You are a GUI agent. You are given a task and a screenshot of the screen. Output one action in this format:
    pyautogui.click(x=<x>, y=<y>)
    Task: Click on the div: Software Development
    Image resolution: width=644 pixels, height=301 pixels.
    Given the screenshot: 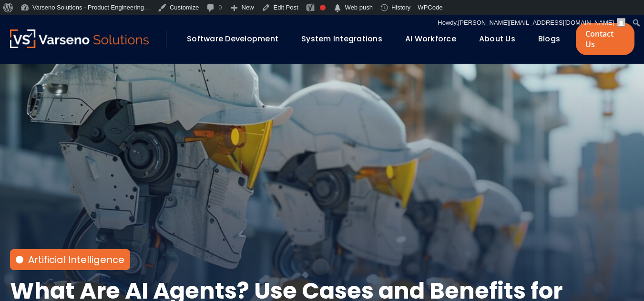 What is the action you would take?
    pyautogui.click(x=237, y=39)
    